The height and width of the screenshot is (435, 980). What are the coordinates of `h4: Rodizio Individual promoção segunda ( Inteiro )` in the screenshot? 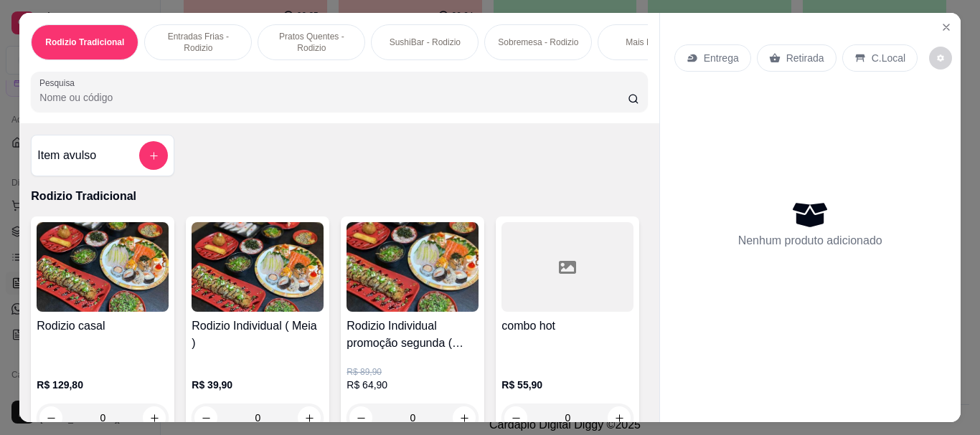 It's located at (412, 335).